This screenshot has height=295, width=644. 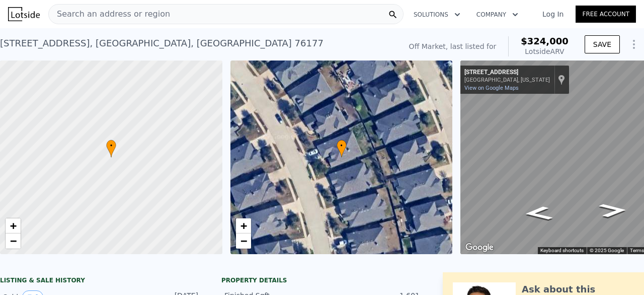 I want to click on div: Off Market, last listed for, so click(x=453, y=46).